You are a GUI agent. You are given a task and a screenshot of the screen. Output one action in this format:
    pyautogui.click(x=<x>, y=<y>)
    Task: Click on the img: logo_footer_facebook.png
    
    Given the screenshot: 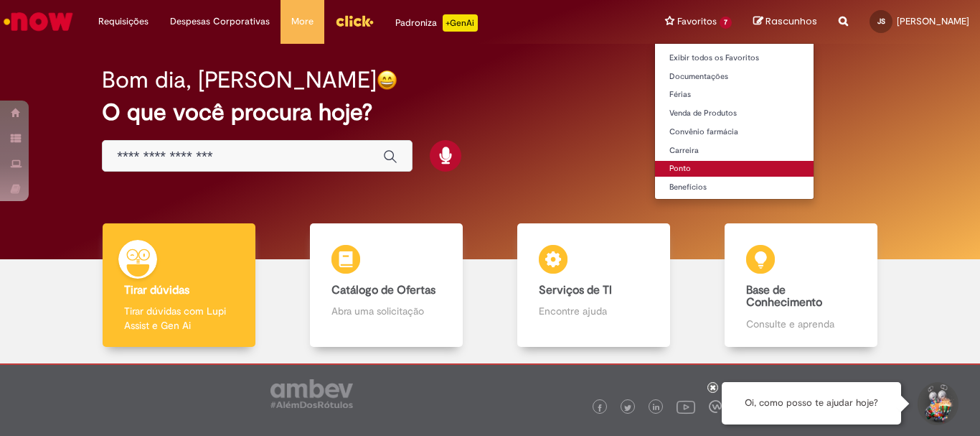 What is the action you would take?
    pyautogui.click(x=600, y=408)
    